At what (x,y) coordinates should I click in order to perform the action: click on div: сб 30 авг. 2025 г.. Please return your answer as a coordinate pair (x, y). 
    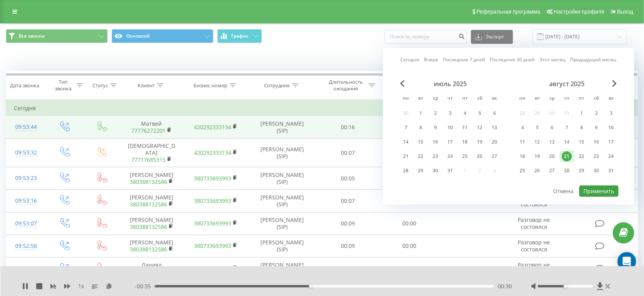
    Looking at the image, I should click on (596, 171).